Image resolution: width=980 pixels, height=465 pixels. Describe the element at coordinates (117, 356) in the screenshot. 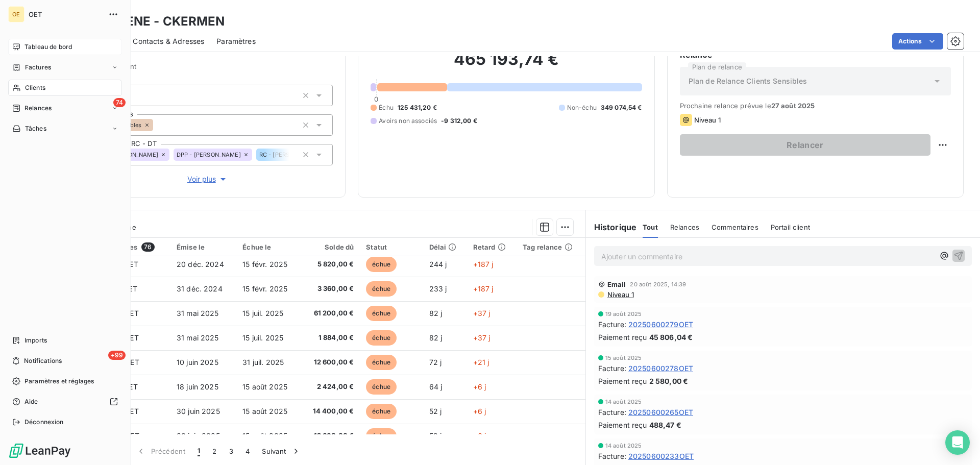

I see `span: +99` at that location.